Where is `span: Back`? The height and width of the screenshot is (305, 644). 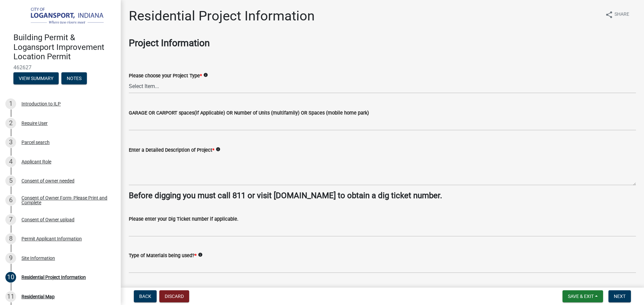
span: Back is located at coordinates (145, 297).